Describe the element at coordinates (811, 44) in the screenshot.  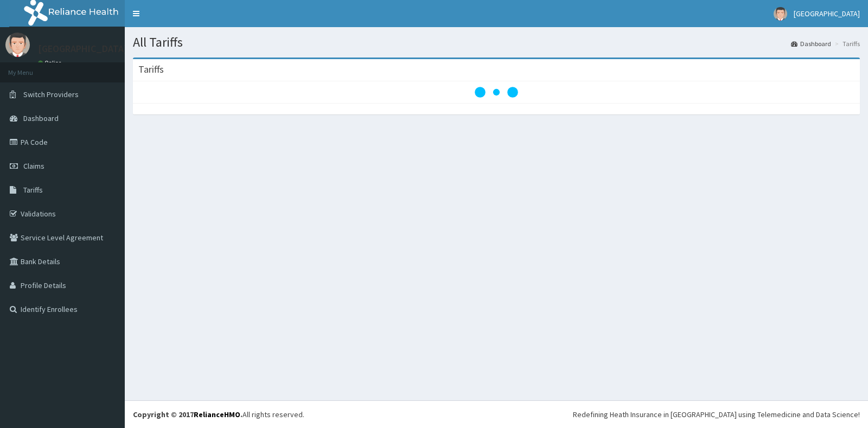
I see `a: Dashboard` at that location.